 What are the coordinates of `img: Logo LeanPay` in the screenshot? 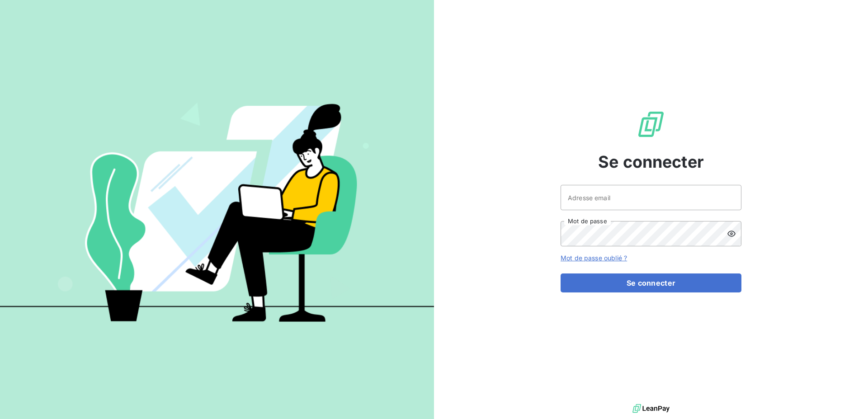 It's located at (651, 124).